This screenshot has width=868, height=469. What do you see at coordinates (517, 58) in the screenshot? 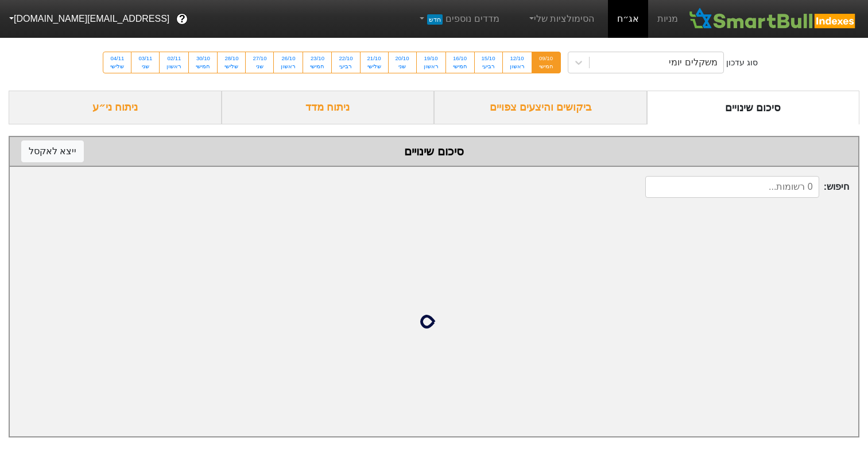
I see `div: 12/10` at bounding box center [517, 58].